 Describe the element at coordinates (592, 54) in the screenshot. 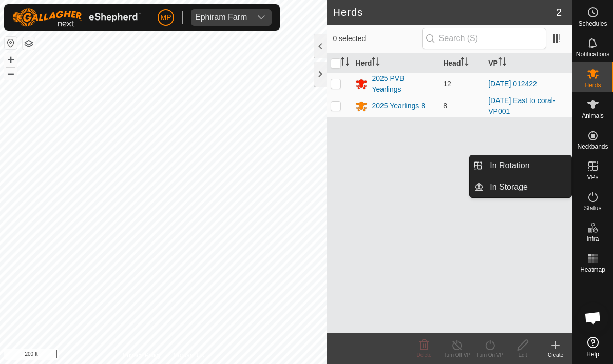

I see `span: Notifications` at that location.